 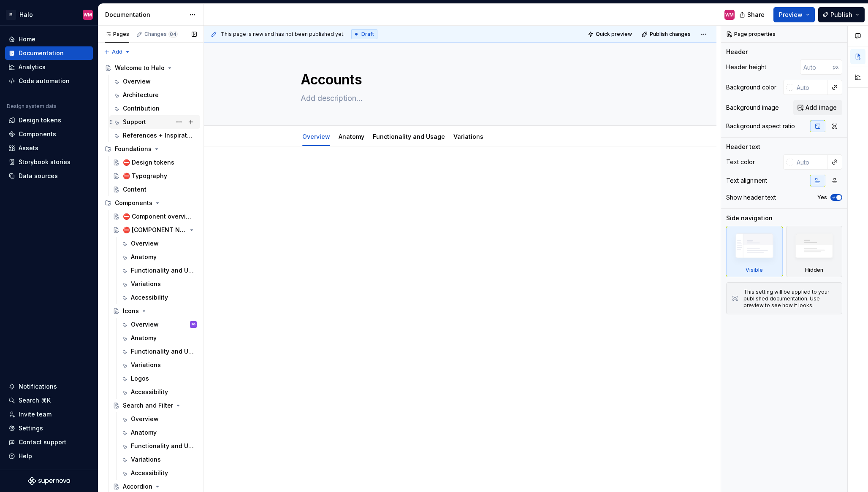 I want to click on div: ⛔ Typography, so click(x=145, y=176).